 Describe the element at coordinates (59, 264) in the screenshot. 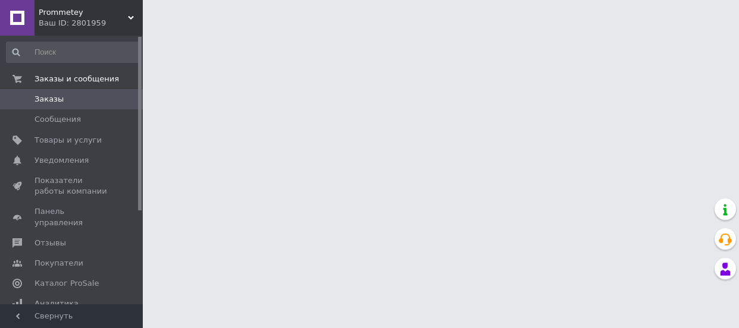

I see `span: Покупатели` at that location.